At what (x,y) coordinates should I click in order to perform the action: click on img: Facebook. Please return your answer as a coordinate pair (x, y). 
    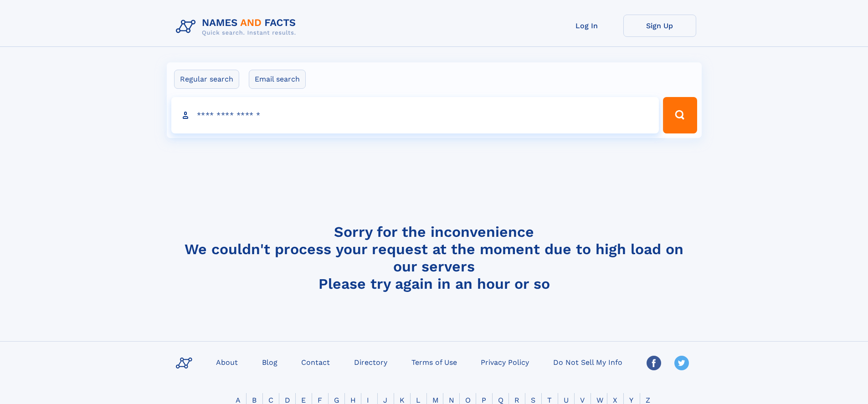
    Looking at the image, I should click on (653, 363).